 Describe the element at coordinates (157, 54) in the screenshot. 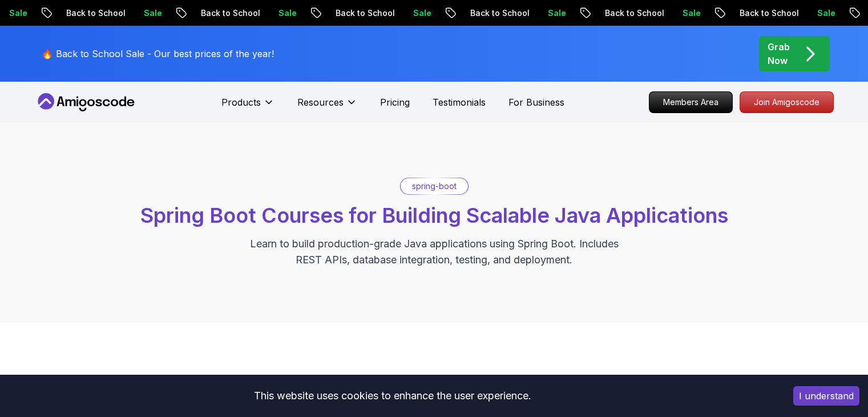

I see `p: 🔥 Back to School Sale - Our best prices of the year!` at that location.